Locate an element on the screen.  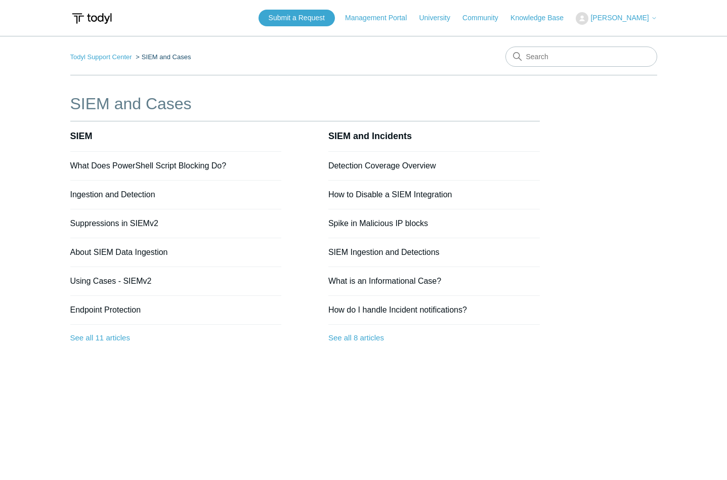
li: Todyl Support Center is located at coordinates (102, 57).